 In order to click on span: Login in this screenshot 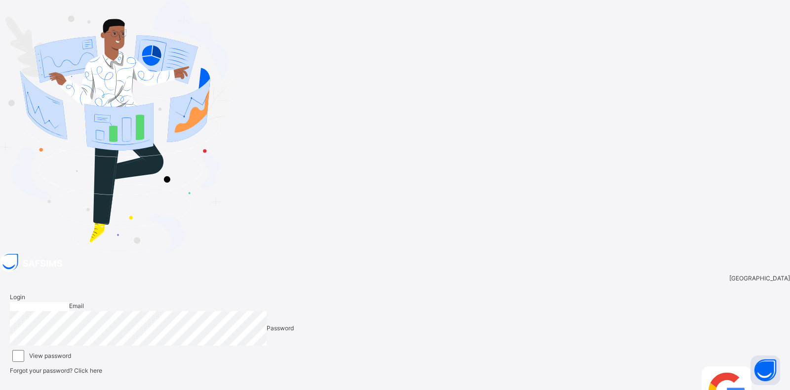, I will do `click(17, 297)`.